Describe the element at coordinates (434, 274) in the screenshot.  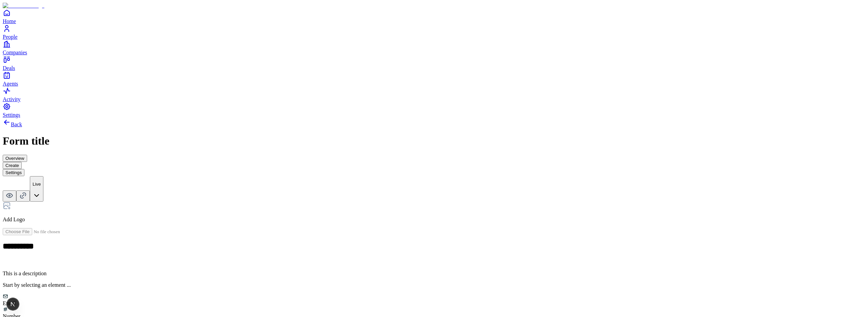
I see `p: This is a description` at that location.